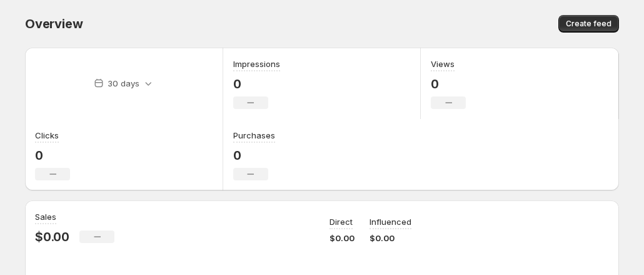 The height and width of the screenshot is (275, 644). I want to click on h3: Clicks, so click(47, 135).